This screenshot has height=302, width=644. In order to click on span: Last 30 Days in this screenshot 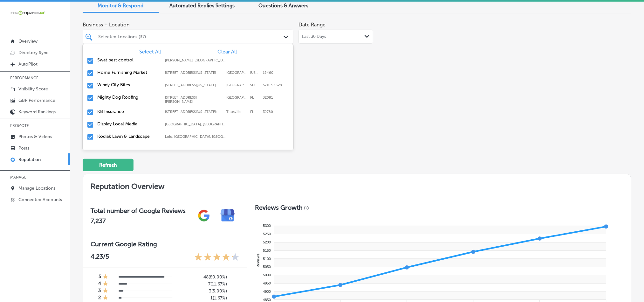, I will do `click(314, 36)`.